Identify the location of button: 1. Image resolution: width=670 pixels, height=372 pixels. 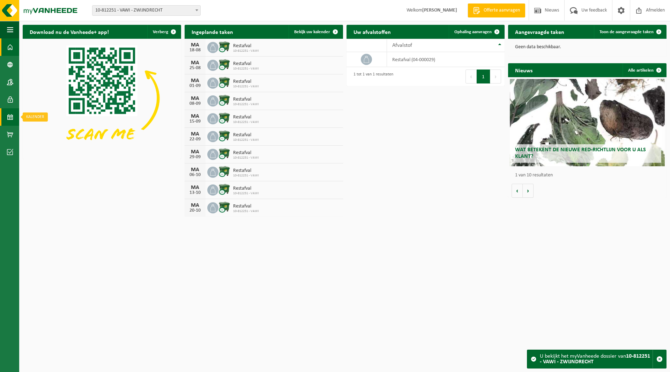
(484, 76).